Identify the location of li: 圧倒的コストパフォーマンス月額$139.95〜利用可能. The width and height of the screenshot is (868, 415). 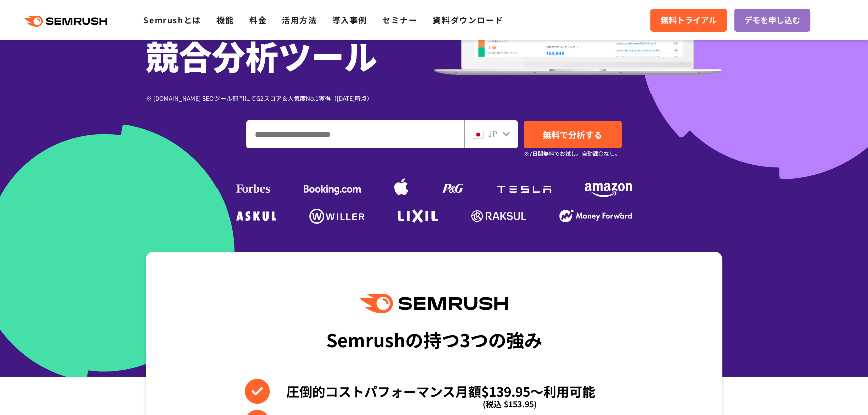
(434, 392).